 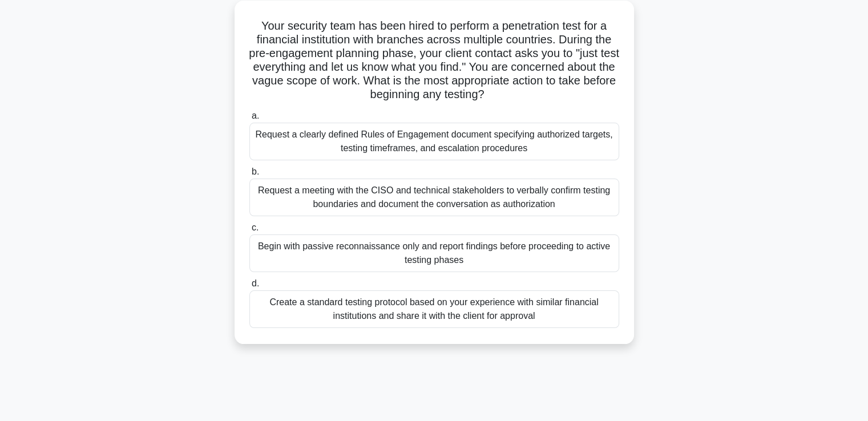 I want to click on div: Request a meeting with the CISO and technical stakeholders to verbally confirm testing boundaries..., so click(x=434, y=198).